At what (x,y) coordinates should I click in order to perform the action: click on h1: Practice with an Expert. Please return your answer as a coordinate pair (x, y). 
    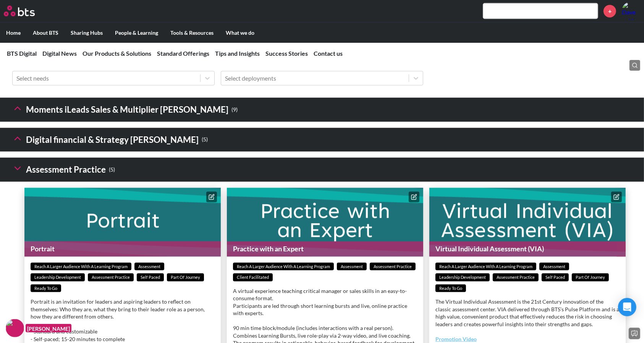
    Looking at the image, I should click on (325, 249).